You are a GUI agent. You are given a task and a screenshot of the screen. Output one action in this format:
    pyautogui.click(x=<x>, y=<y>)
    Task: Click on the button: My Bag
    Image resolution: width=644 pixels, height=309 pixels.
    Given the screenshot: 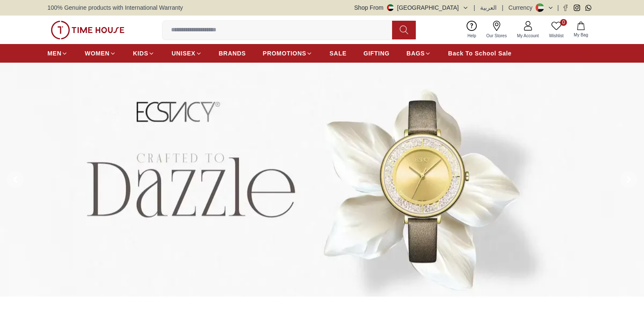 What is the action you would take?
    pyautogui.click(x=581, y=30)
    